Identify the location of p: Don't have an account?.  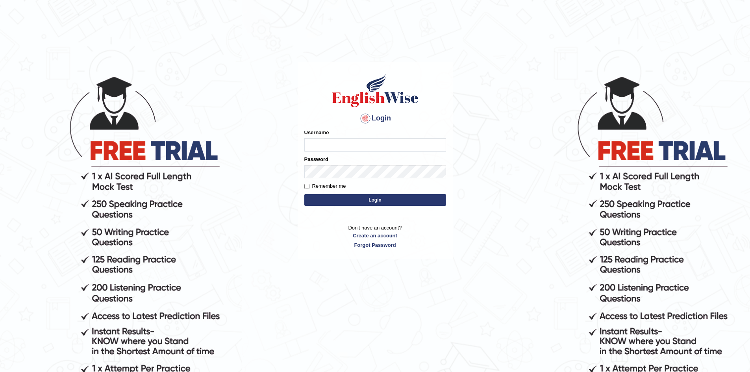
(375, 236).